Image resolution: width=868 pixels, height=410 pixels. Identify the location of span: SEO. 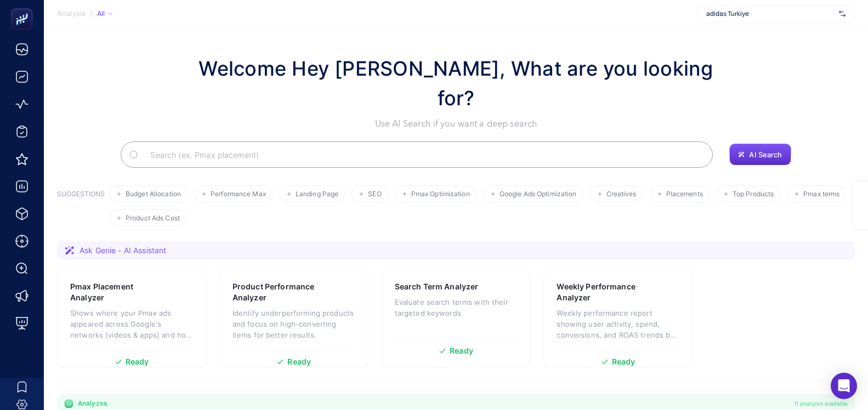
(374, 194).